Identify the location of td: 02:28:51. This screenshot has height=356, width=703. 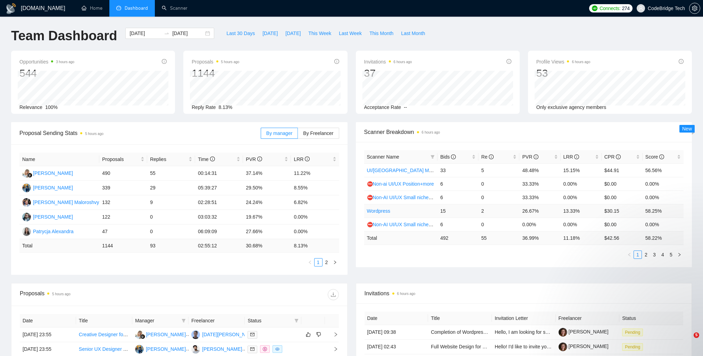
(219, 203).